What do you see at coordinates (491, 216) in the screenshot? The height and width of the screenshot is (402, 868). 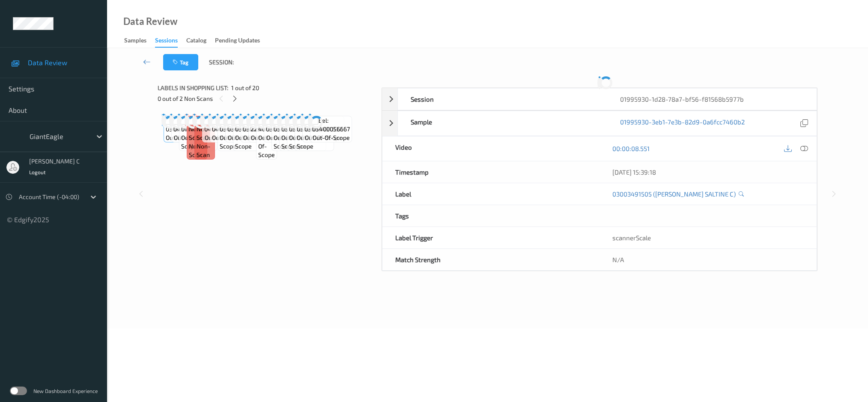 I see `div: Tags` at bounding box center [491, 216].